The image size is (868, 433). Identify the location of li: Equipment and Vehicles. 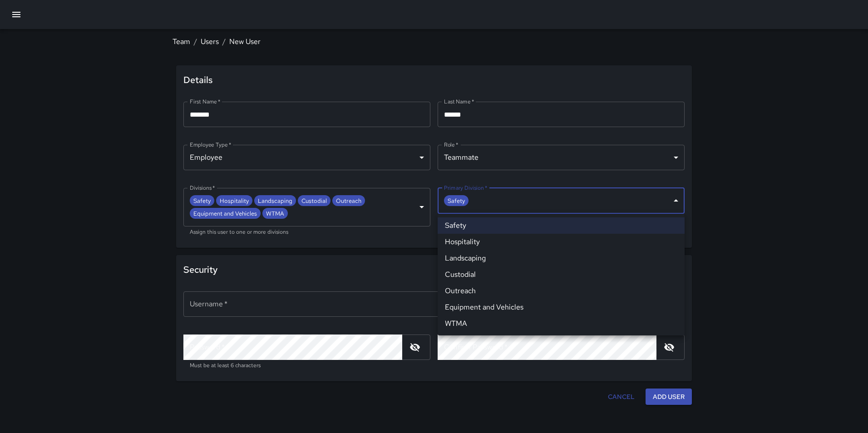
(561, 307).